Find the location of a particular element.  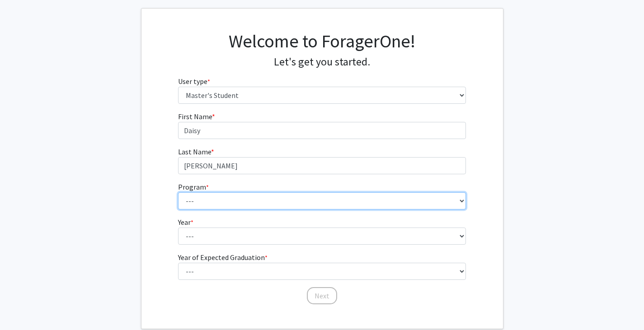

span: First Name is located at coordinates (194, 117).